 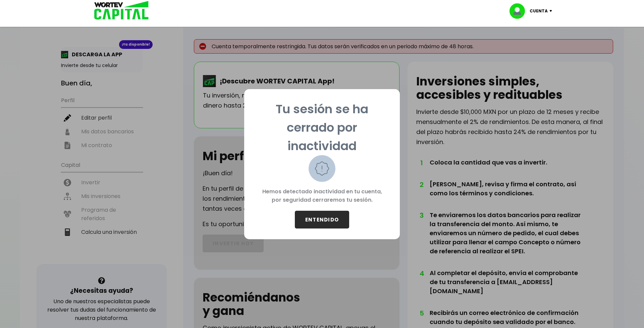 What do you see at coordinates (322, 219) in the screenshot?
I see `button: ENTENDIDO` at bounding box center [322, 219].